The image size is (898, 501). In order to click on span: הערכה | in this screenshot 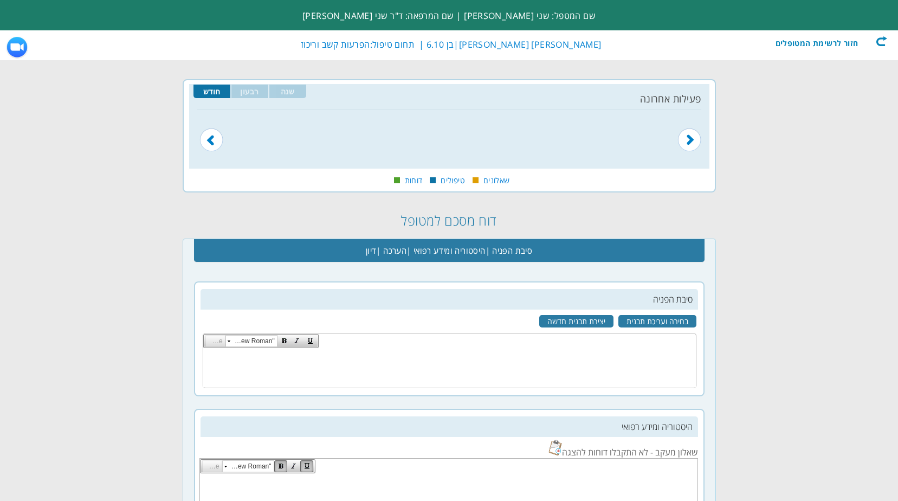, I will do `click(391, 251)`.